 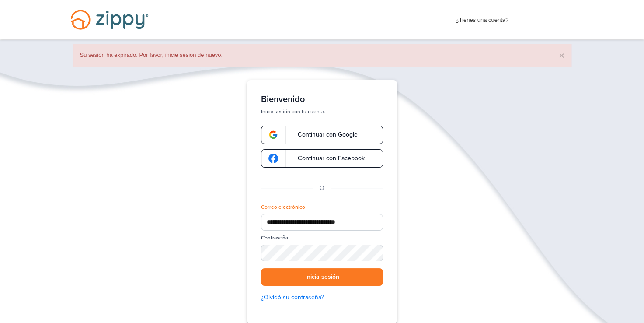 What do you see at coordinates (323, 134) in the screenshot?
I see `span: Continuar con Google` at bounding box center [323, 134].